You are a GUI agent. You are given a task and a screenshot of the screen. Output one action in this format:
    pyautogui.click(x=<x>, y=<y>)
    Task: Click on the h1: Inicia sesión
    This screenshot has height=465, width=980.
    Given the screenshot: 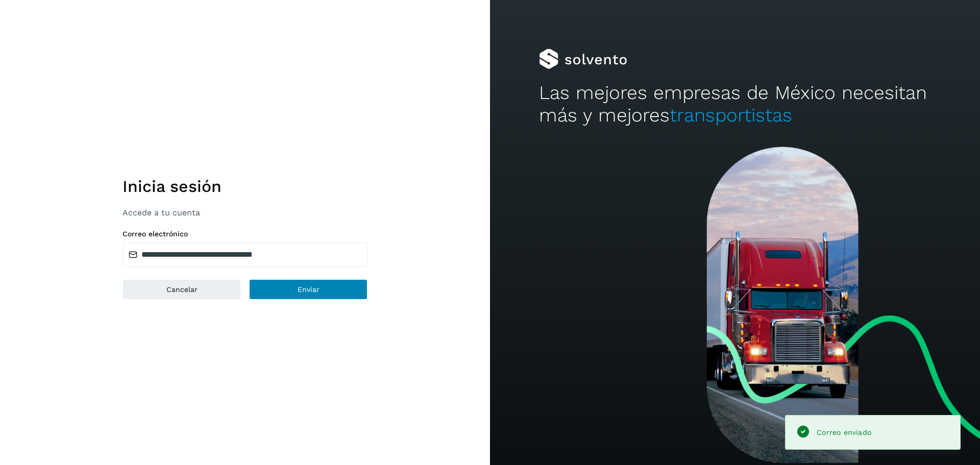 What is the action you would take?
    pyautogui.click(x=245, y=186)
    